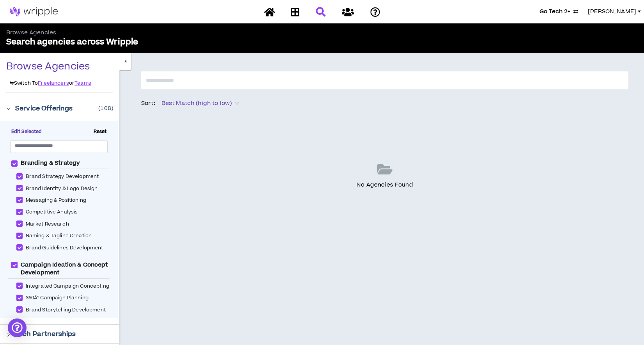 This screenshot has width=644, height=345. I want to click on p: No Agencies Found, so click(385, 185).